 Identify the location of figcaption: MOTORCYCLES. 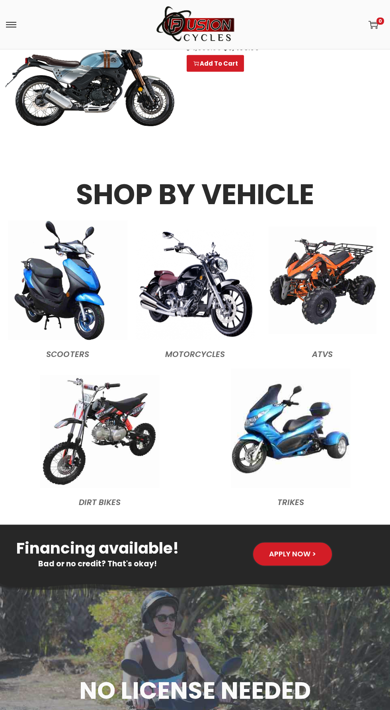
(195, 352).